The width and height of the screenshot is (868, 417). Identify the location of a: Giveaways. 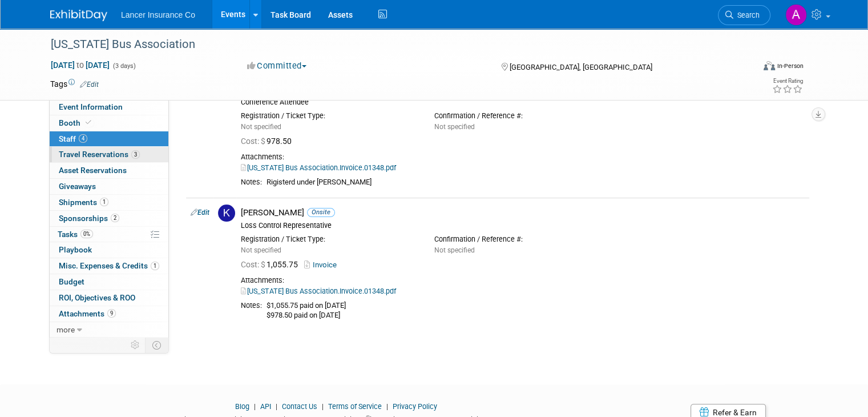
(109, 186).